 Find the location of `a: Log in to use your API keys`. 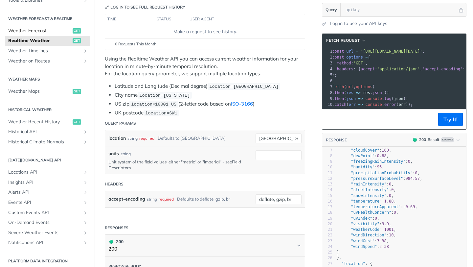

a: Log in to use your API keys is located at coordinates (359, 23).